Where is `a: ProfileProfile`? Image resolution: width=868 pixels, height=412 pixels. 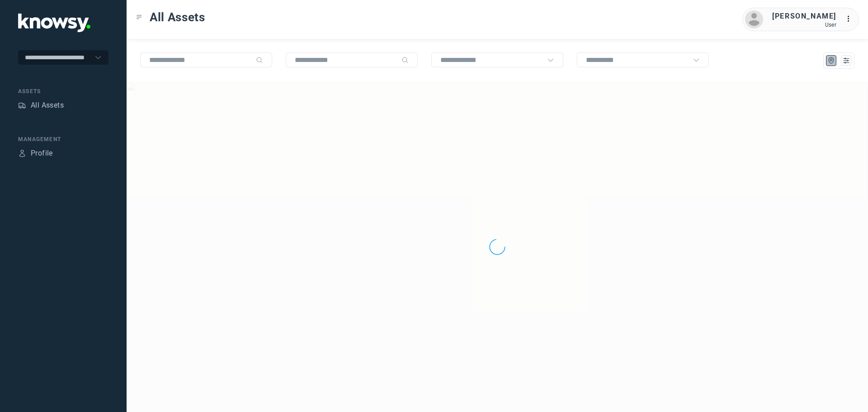 a: ProfileProfile is located at coordinates (35, 153).